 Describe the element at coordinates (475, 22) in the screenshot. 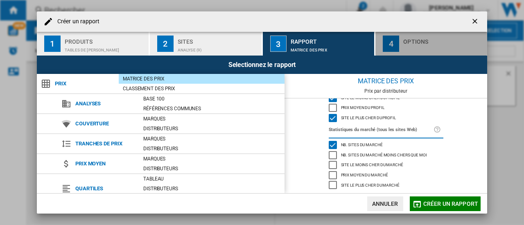

I see `button: getI18NText('BUTTONS.CLOSE_DIALOG')` at that location.